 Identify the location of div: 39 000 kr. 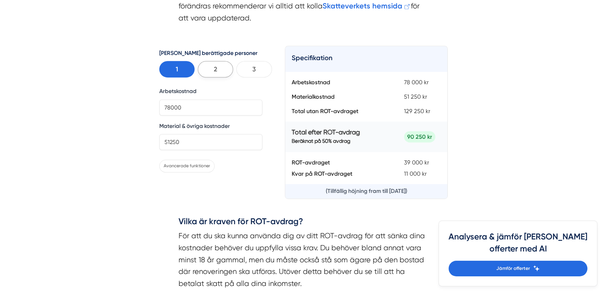
(423, 163).